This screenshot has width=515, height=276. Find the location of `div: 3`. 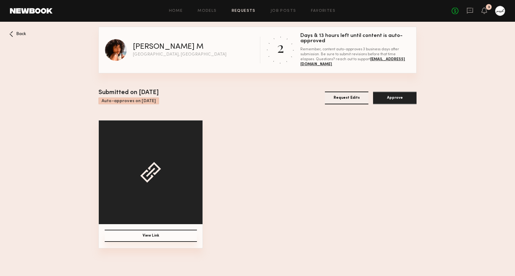

div: 3 is located at coordinates (489, 7).